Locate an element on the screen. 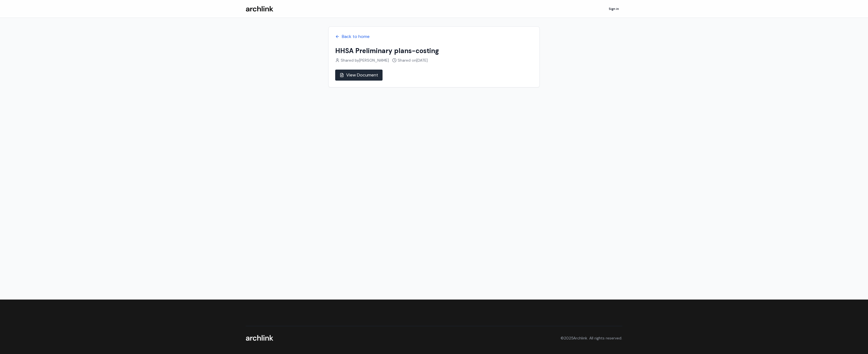  a: View Document is located at coordinates (359, 75).